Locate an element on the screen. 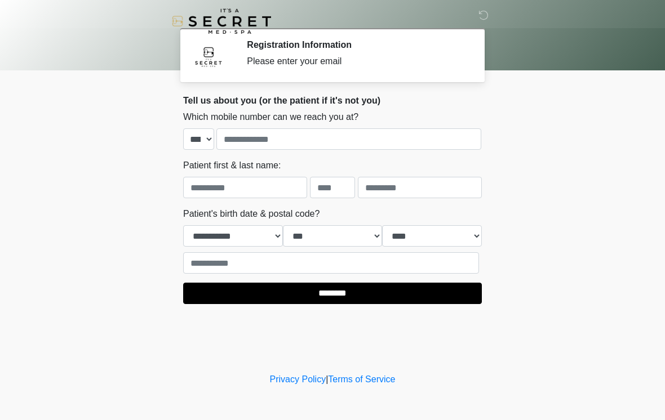 The image size is (665, 420). img: It's A Secret Med Spa Logo is located at coordinates (221, 21).